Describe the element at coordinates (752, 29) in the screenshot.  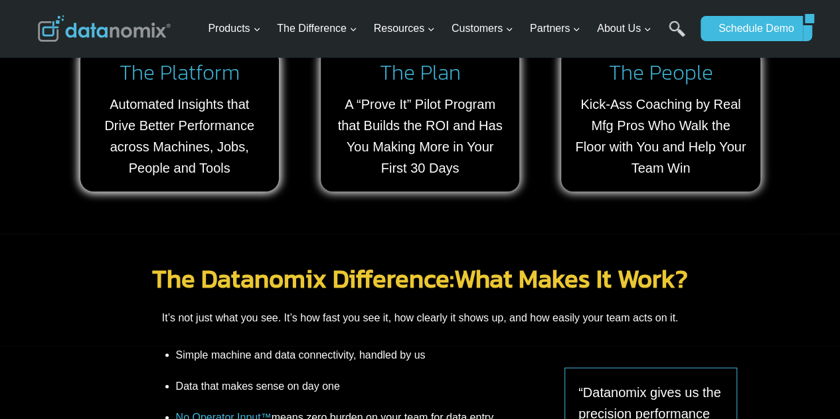
I see `a: Schedule Demo` at that location.